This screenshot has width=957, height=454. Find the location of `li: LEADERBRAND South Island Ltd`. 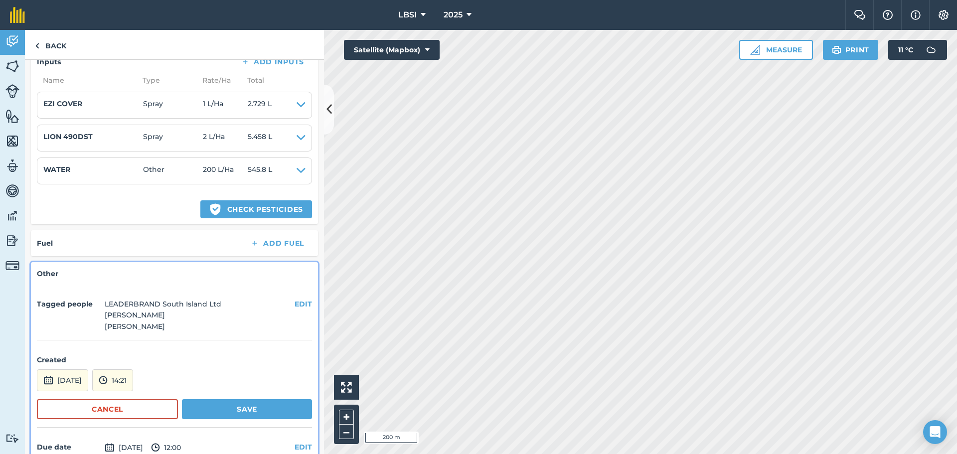

li: LEADERBRAND South Island Ltd is located at coordinates (163, 304).